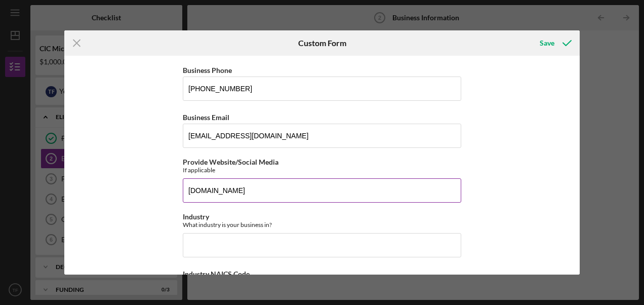  I want to click on label: Business Email, so click(206, 117).